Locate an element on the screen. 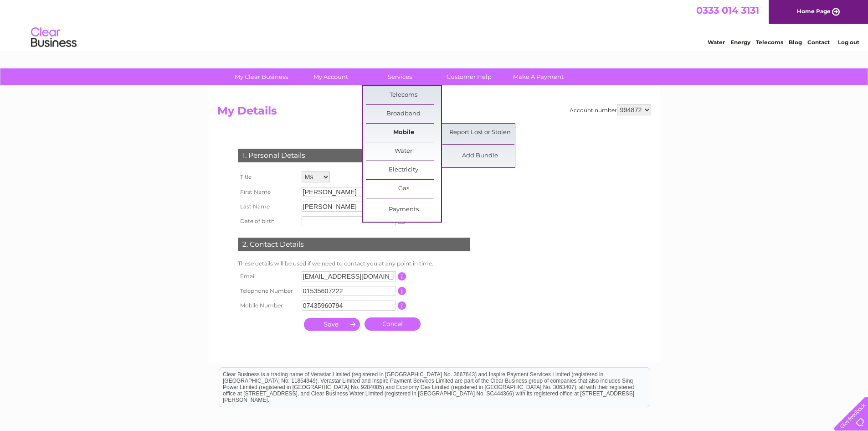 The height and width of the screenshot is (431, 868). th: Last Name is located at coordinates (268, 207).